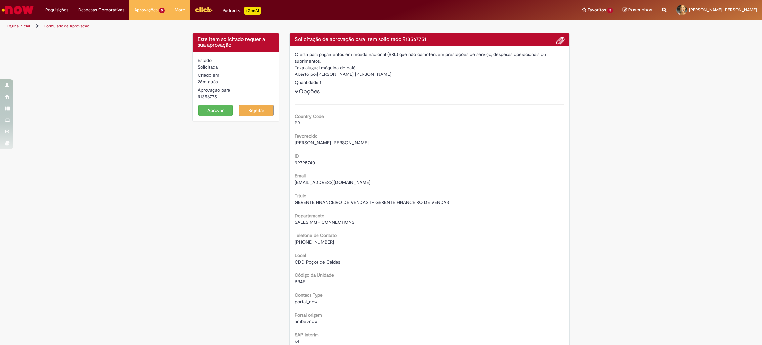 The image size is (762, 345). Describe the element at coordinates (430, 58) in the screenshot. I see `div: Oferta para pagamentos em moeda nacional (BRL) que não caracterizem prestações de serviço, despes...` at that location.